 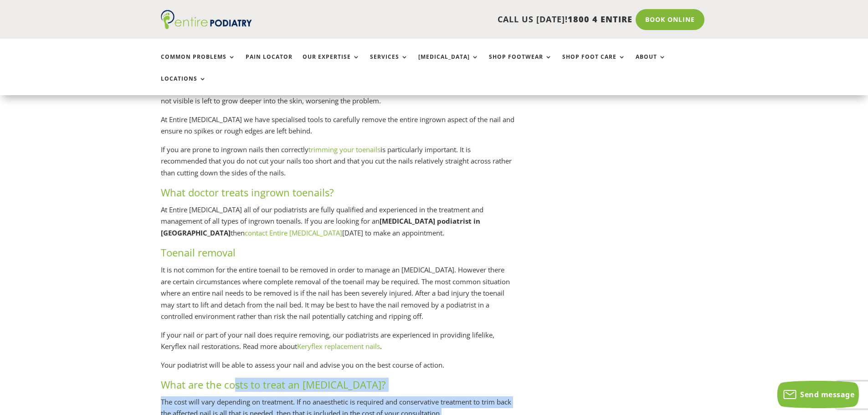 I want to click on a: Common Problems, so click(x=198, y=63).